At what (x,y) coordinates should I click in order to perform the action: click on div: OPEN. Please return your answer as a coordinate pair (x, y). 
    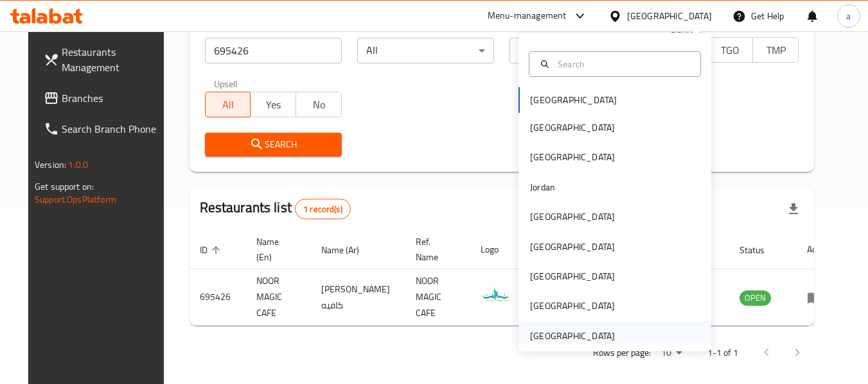
    Looking at the image, I should click on (754, 298).